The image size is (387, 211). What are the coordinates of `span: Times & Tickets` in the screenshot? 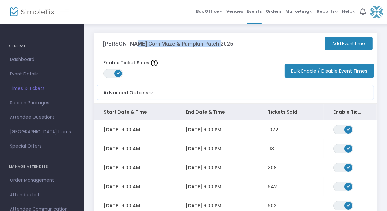 It's located at (42, 89).